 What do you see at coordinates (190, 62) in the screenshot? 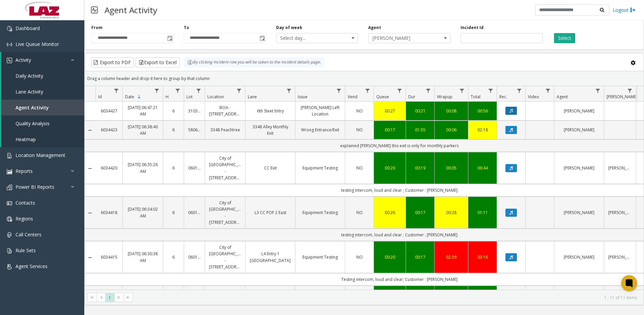
I see `img: infoIcon.svg` at bounding box center [190, 62].